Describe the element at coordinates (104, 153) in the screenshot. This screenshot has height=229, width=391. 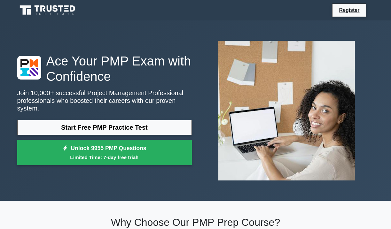
I see `a: Unlock 9955 PMP QuestionsLimited Time: 7-day free trial!` at that location.